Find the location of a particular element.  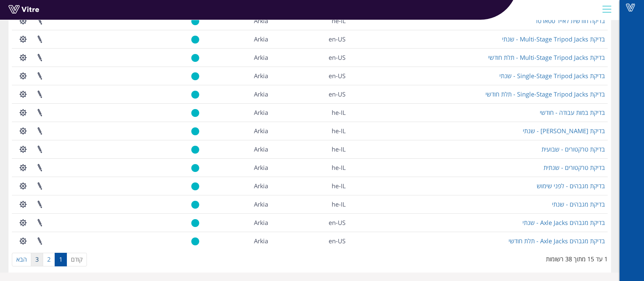

a: קודם is located at coordinates (77, 260).